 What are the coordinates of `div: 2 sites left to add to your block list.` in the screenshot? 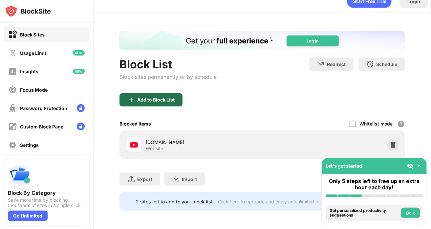 It's located at (175, 201).